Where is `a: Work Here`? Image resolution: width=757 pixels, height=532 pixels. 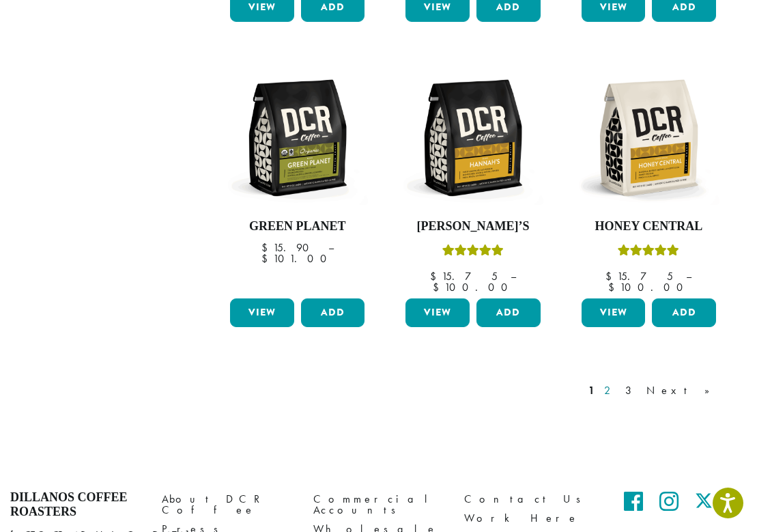
a: Work Here is located at coordinates (530, 517).